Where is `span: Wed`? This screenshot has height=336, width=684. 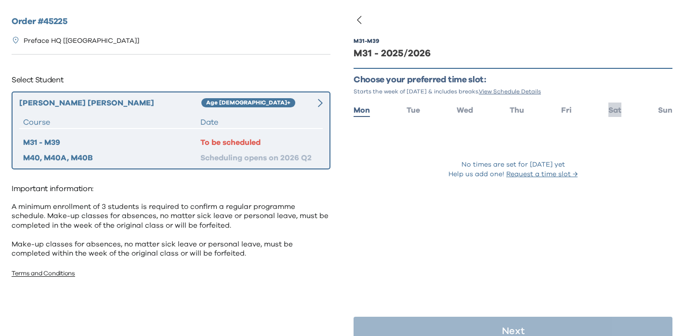 span: Wed is located at coordinates (465, 110).